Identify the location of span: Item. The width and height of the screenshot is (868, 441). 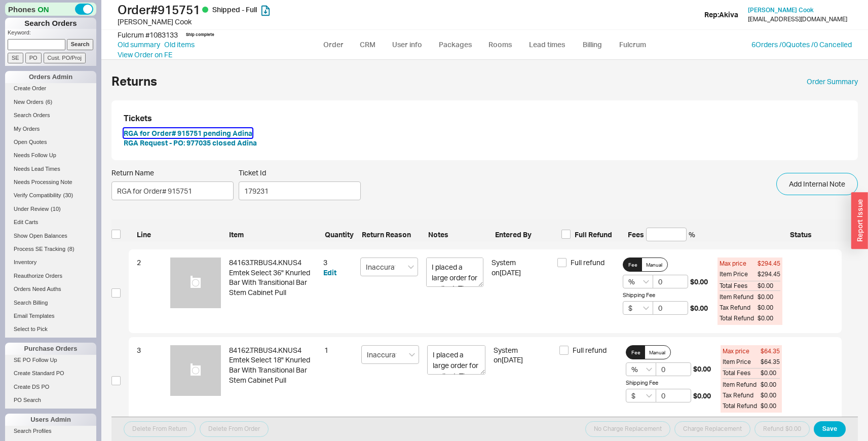
(272, 235).